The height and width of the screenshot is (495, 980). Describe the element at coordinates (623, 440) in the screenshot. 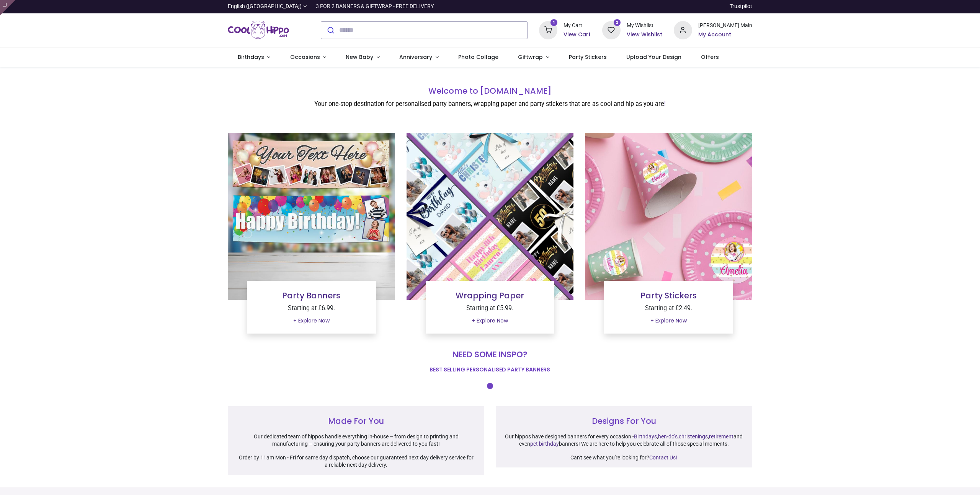

I see `p: Our hippos have designed banners for every occasion - , , , and even banners! We are here to help...` at that location.